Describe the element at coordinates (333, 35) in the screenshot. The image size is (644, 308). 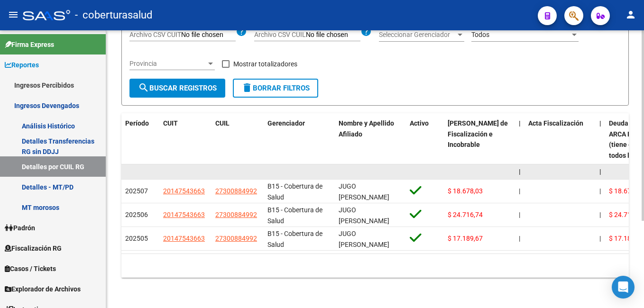
I see `input: Archivo CSV CUIL` at that location.